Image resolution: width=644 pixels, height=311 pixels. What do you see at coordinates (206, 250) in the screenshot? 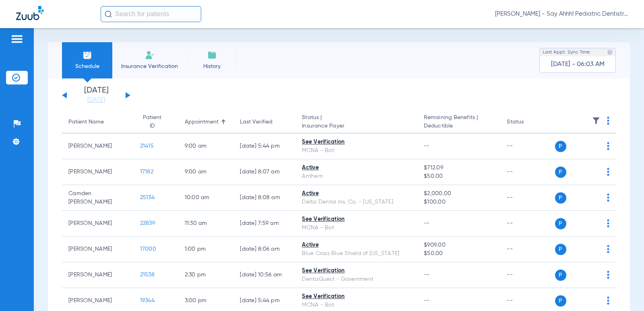
I see `td: 1:00 PM` at bounding box center [206, 250].